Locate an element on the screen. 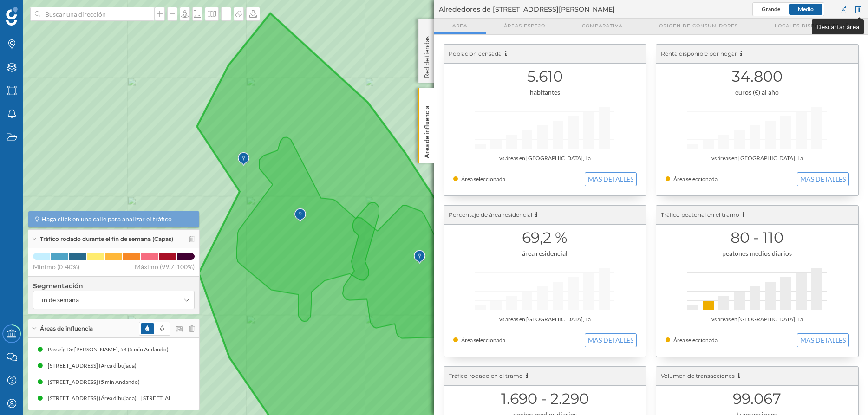 This screenshot has height=415, width=868. img: Geoblink Logo is located at coordinates (12, 16).